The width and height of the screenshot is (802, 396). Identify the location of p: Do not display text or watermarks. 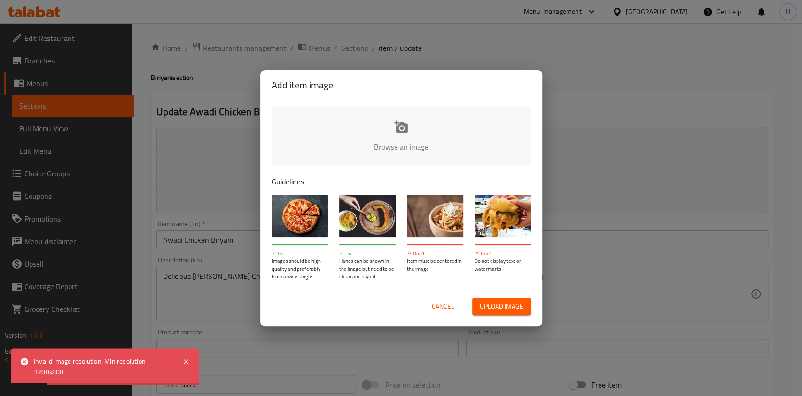
(503, 265).